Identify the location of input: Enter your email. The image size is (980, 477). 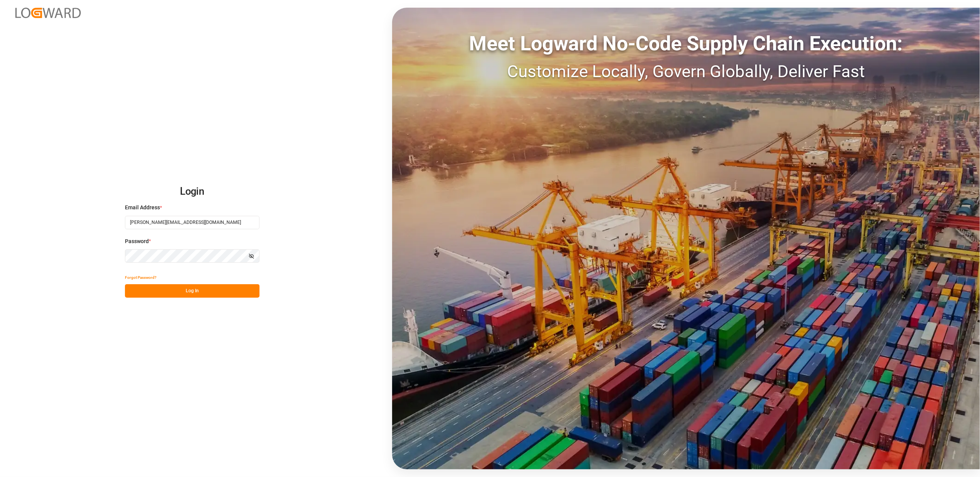
(192, 223).